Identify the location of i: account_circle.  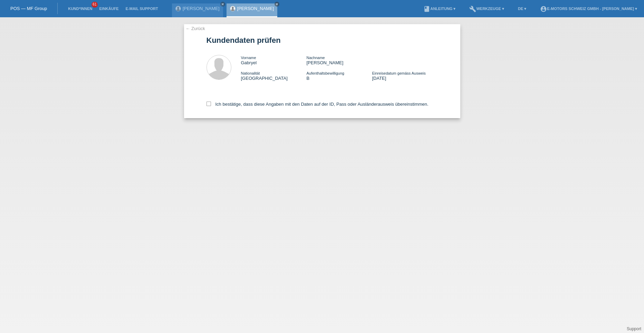
(544, 9).